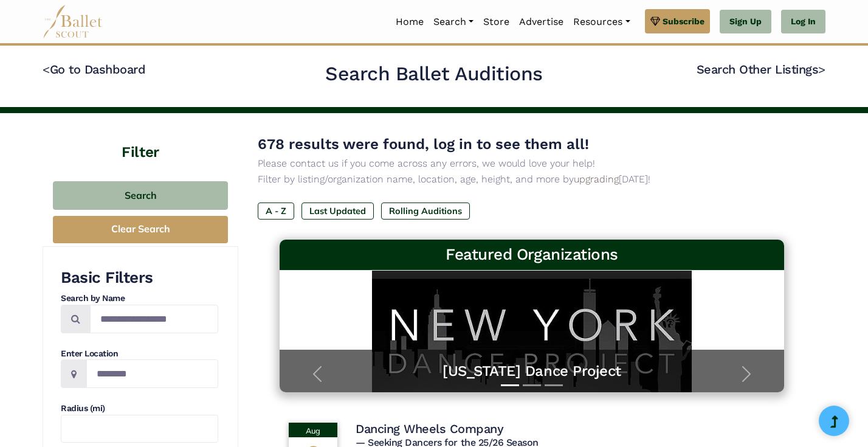  I want to click on button: Slide 1, so click(510, 386).